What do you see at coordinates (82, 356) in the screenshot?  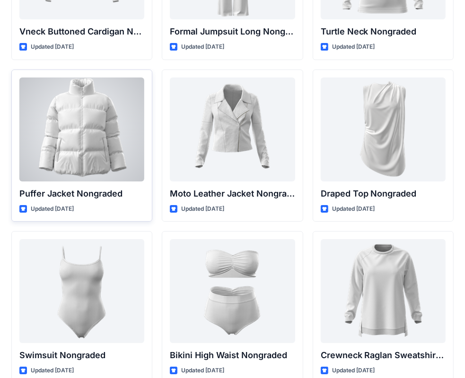 I see `p: Swimsuit Nongraded` at bounding box center [82, 356].